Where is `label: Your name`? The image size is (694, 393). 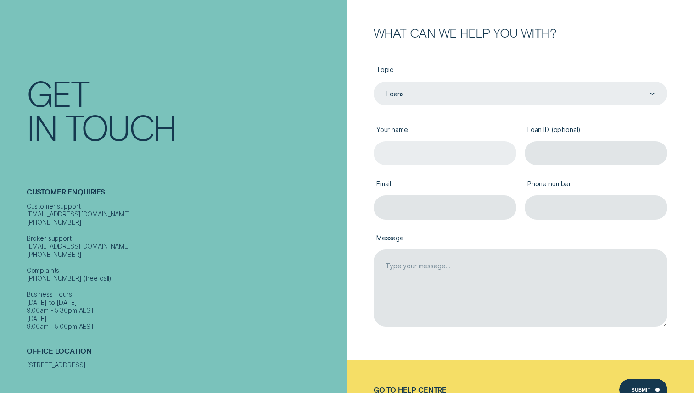
label: Your name is located at coordinates (445, 130).